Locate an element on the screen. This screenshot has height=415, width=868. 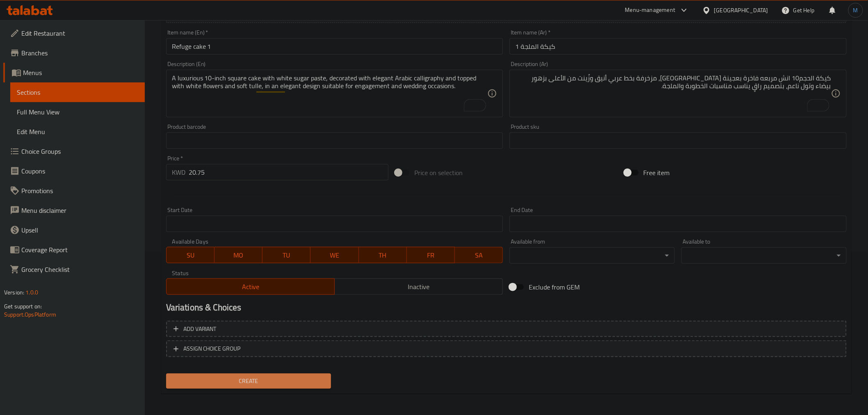
a: Menus is located at coordinates (74, 73).